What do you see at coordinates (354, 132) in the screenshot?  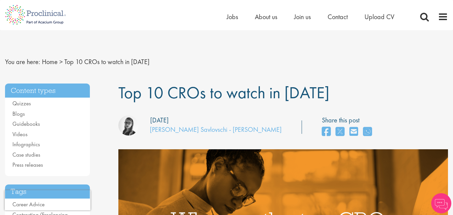 I see `a: share on email` at bounding box center [354, 132].